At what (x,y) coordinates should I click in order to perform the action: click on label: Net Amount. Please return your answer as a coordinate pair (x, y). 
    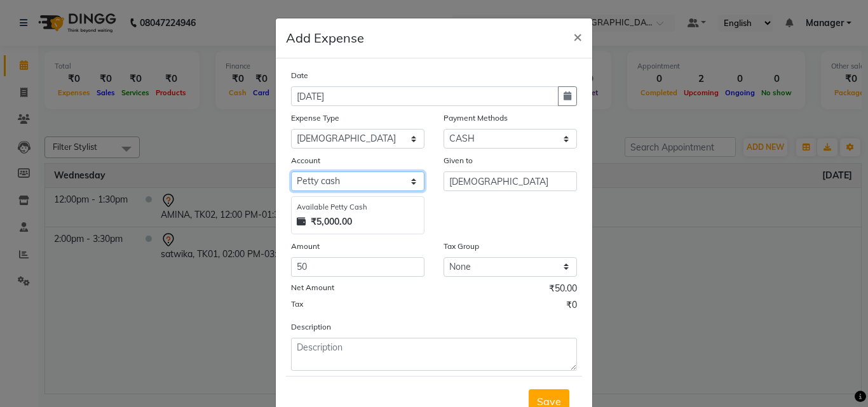
    Looking at the image, I should click on (313, 288).